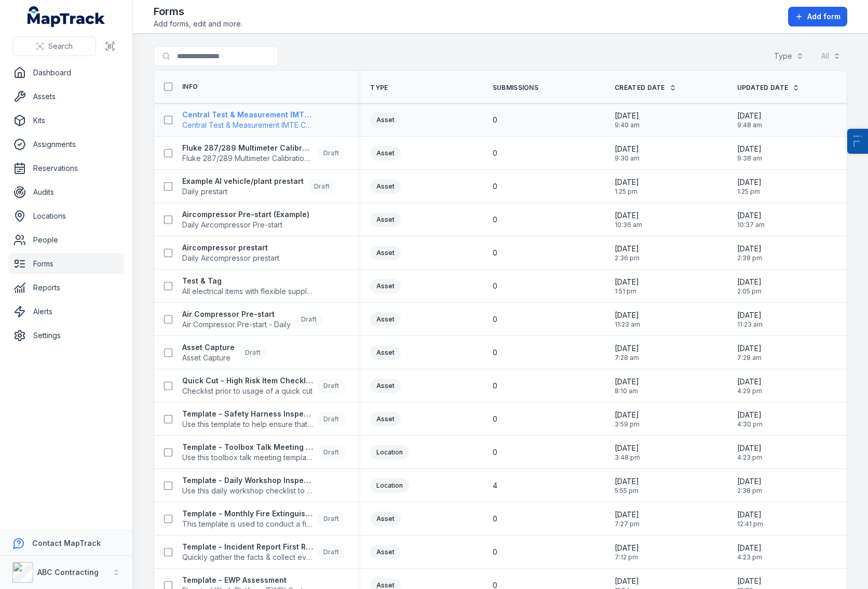 This screenshot has height=589, width=868. Describe the element at coordinates (66, 144) in the screenshot. I see `a: Assignments` at that location.